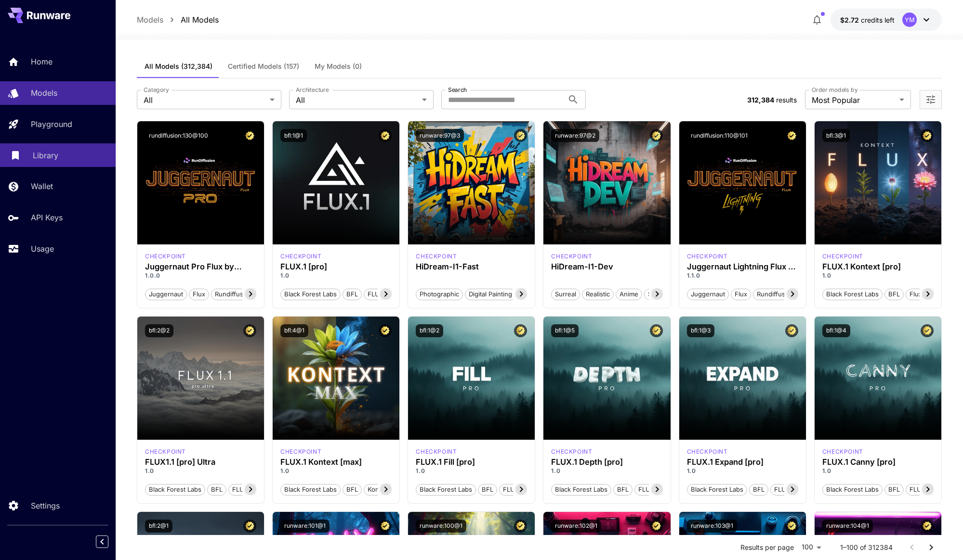 This screenshot has width=963, height=560. What do you see at coordinates (199, 294) in the screenshot?
I see `span: flux` at bounding box center [199, 294].